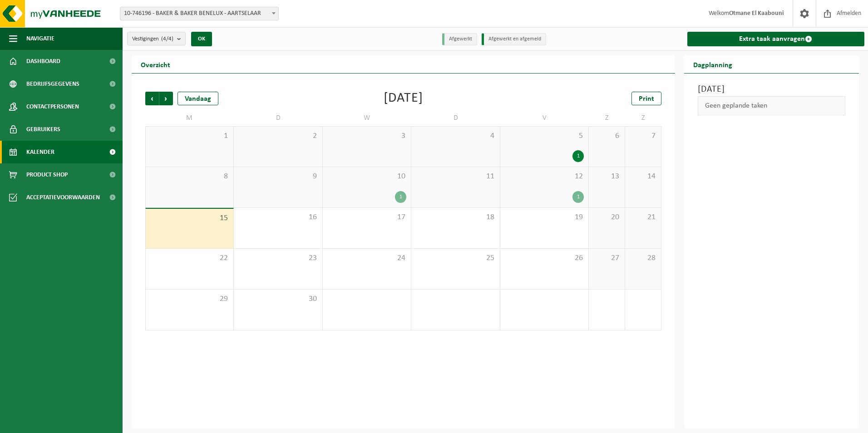  What do you see at coordinates (152, 39) in the screenshot?
I see `span: Vestigingen` at bounding box center [152, 39].